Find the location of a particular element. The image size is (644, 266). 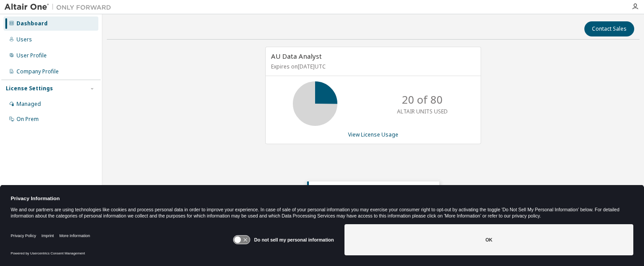

a: View License Usage is located at coordinates (373, 135).